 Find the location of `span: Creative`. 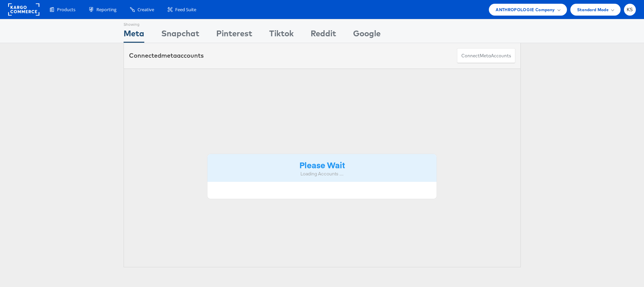

span: Creative is located at coordinates (146, 10).